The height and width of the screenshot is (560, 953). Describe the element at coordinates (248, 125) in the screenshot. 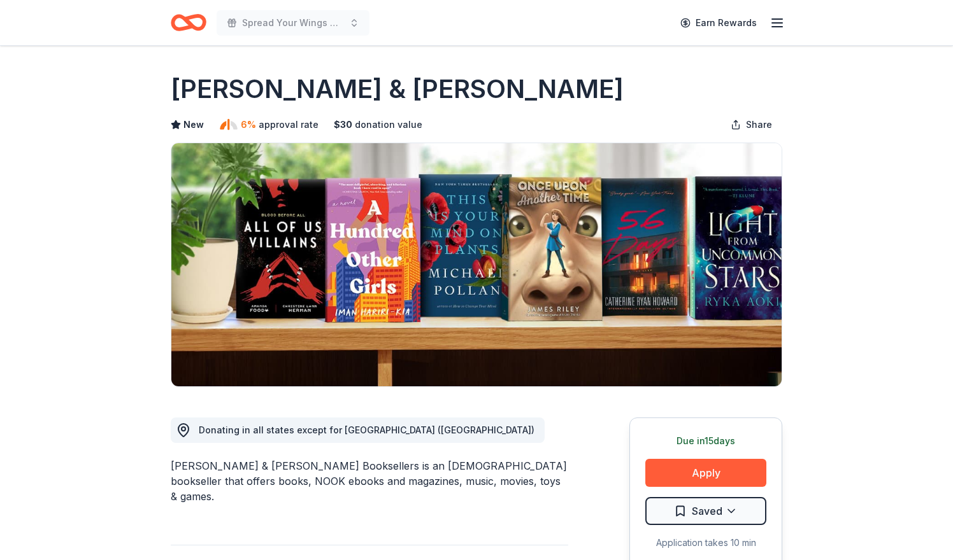

I see `span: 6%` at that location.